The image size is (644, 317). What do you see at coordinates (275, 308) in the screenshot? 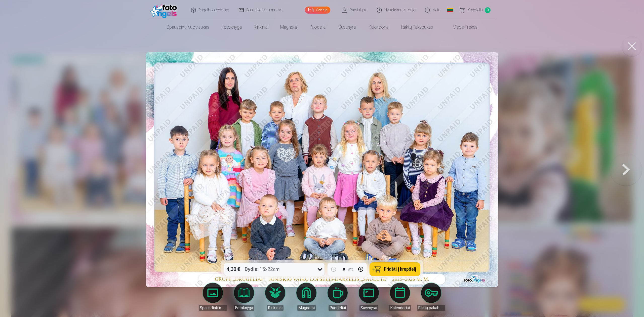
I see `div: Rinkiniai` at bounding box center [275, 308].